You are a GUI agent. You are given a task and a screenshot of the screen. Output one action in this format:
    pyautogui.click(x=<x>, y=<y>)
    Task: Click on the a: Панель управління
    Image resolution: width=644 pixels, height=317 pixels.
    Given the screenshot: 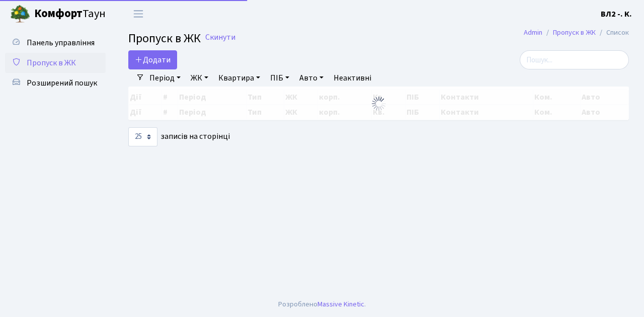 What is the action you would take?
    pyautogui.click(x=55, y=43)
    